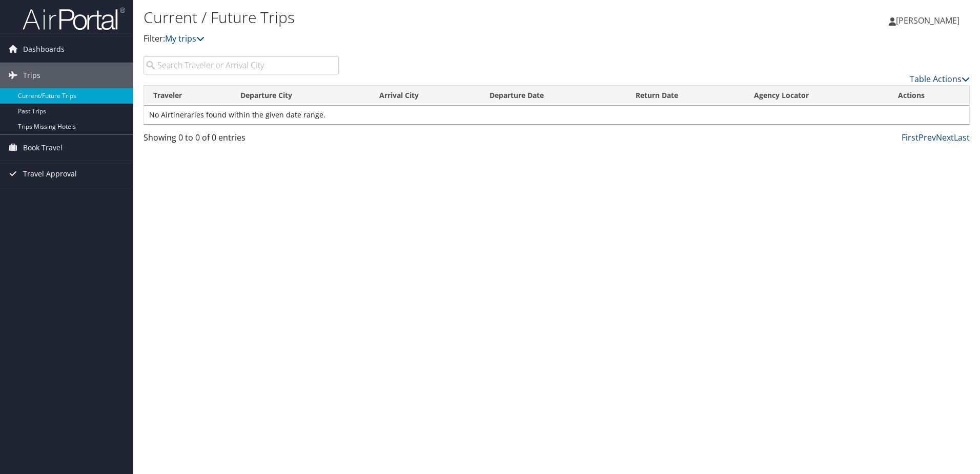  What do you see at coordinates (928, 95) in the screenshot?
I see `th: Actions` at bounding box center [928, 95].